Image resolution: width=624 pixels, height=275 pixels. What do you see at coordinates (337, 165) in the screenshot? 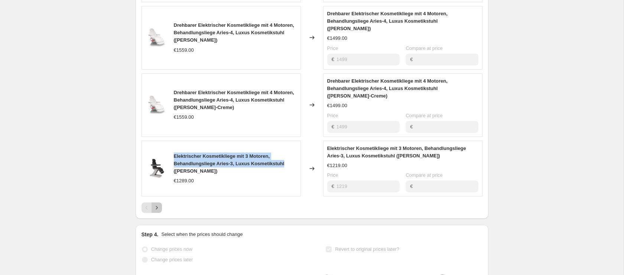
I see `div: €1219.00` at bounding box center [337, 165].